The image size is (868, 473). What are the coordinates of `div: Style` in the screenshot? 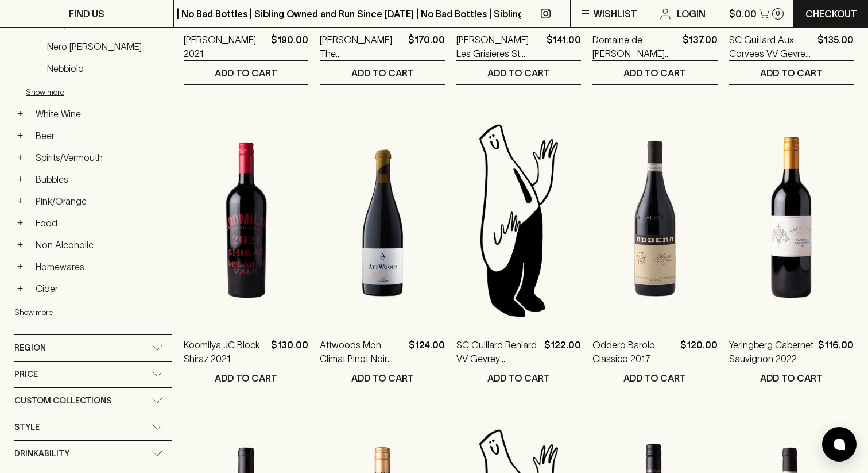 It's located at (93, 427).